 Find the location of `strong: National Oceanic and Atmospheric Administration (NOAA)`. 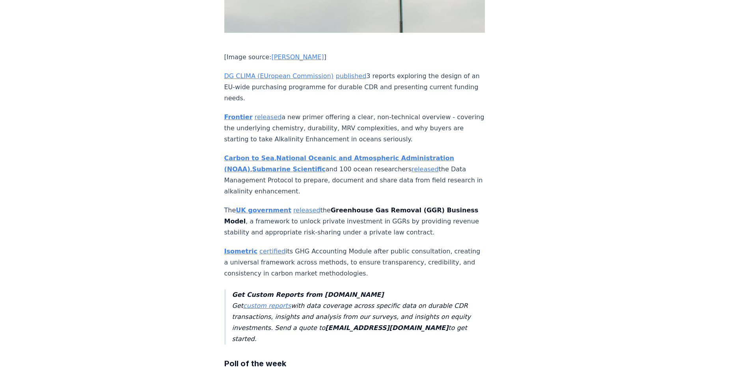

strong: National Oceanic and Atmospheric Administration (NOAA) is located at coordinates (339, 163).